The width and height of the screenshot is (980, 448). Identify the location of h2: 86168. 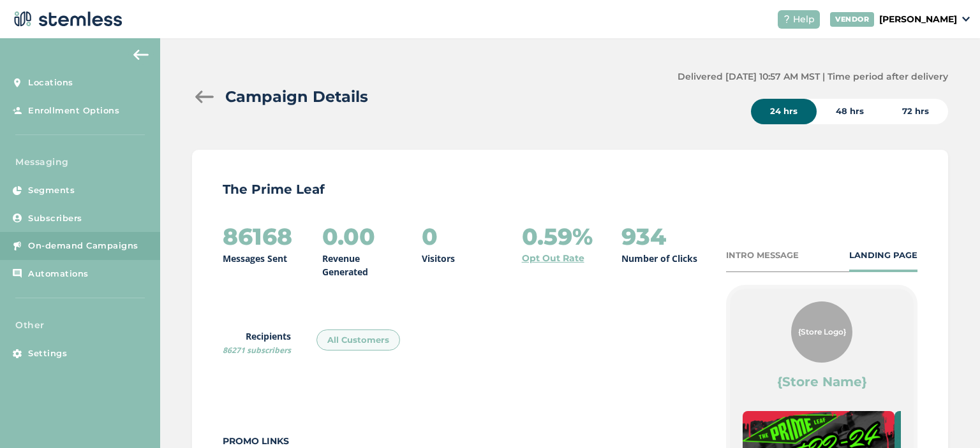
(257, 236).